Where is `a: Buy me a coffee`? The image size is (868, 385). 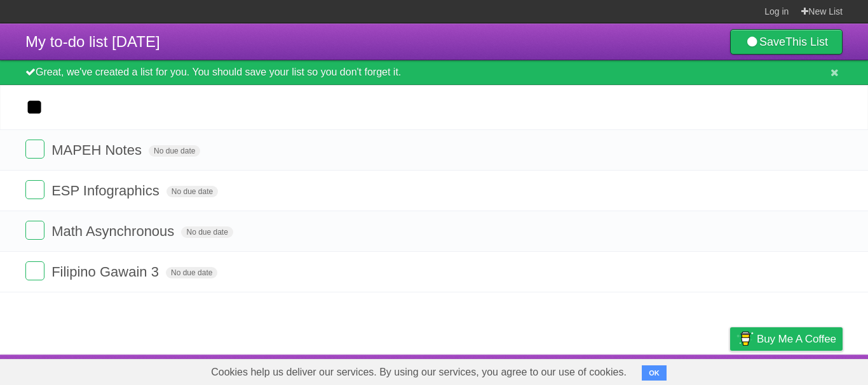
a: Buy me a coffee is located at coordinates (785, 339).